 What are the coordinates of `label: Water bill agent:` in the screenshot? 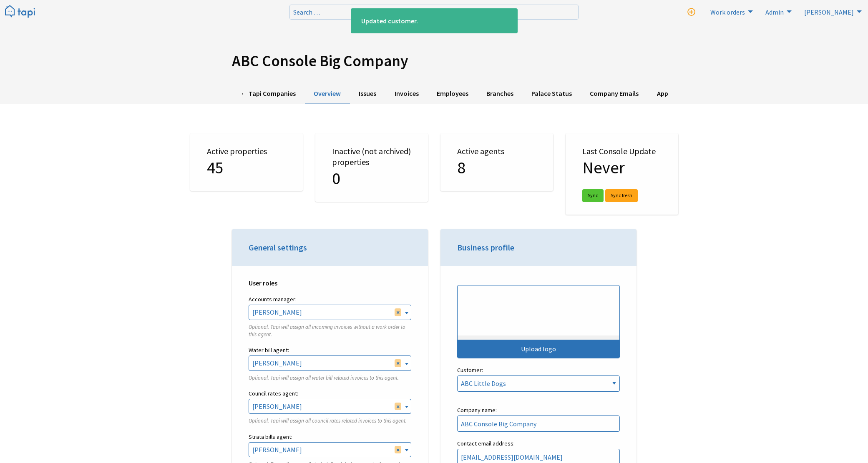 It's located at (330, 350).